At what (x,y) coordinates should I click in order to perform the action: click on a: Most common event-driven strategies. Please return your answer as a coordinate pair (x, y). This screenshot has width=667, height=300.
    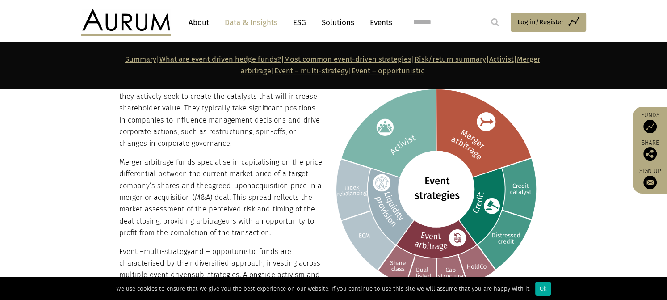
    Looking at the image, I should click on (348, 59).